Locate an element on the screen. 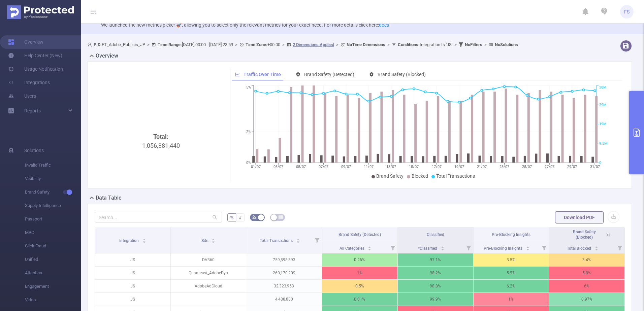  b: Time Range: is located at coordinates (169, 45).